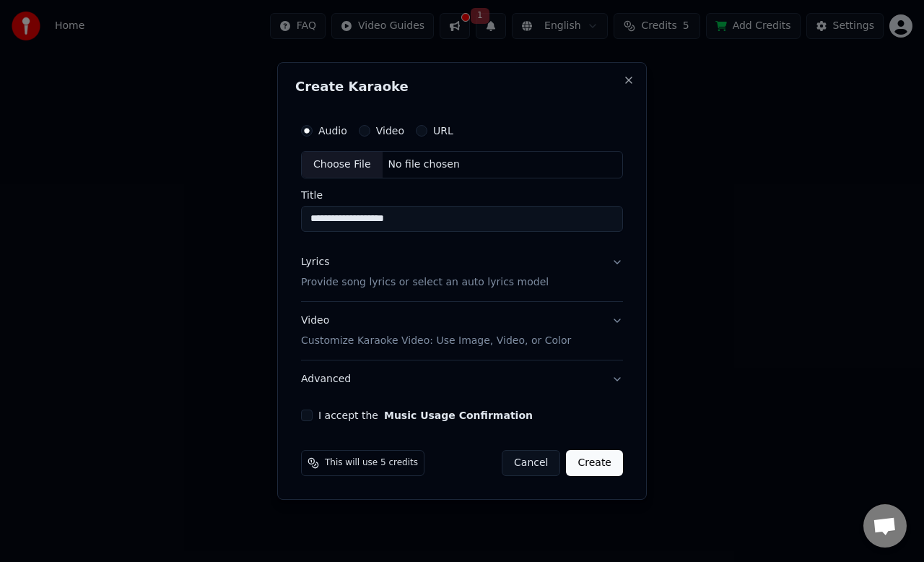  I want to click on div: Video, so click(436, 331).